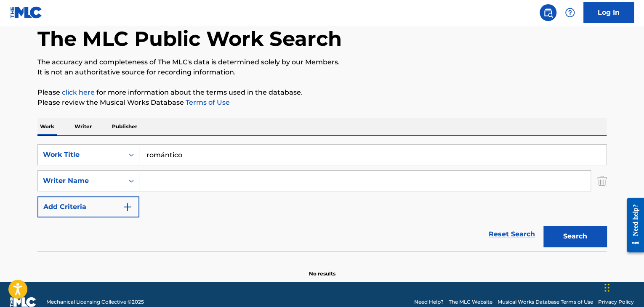  What do you see at coordinates (78, 92) in the screenshot?
I see `a: click here` at bounding box center [78, 92].